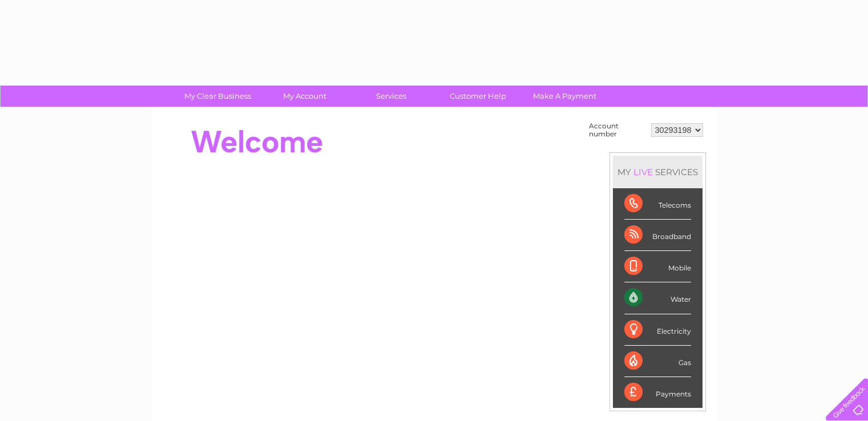  What do you see at coordinates (657, 393) in the screenshot?
I see `div: Payments` at bounding box center [657, 393].